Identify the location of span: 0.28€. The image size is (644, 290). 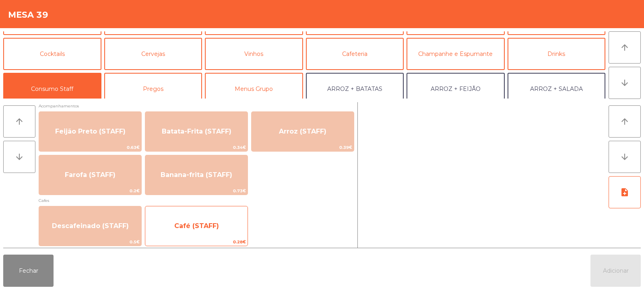
(196, 242).